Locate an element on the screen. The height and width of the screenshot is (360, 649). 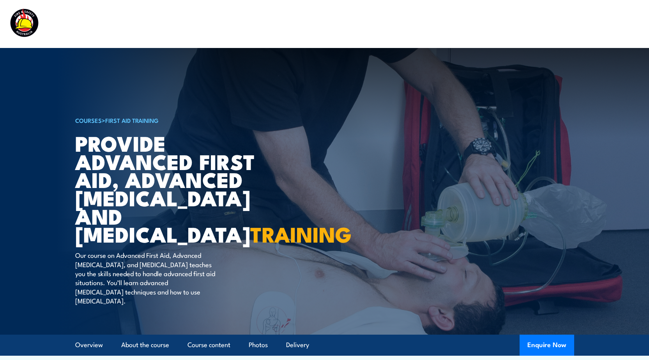
a: Contact is located at coordinates (599, 24).